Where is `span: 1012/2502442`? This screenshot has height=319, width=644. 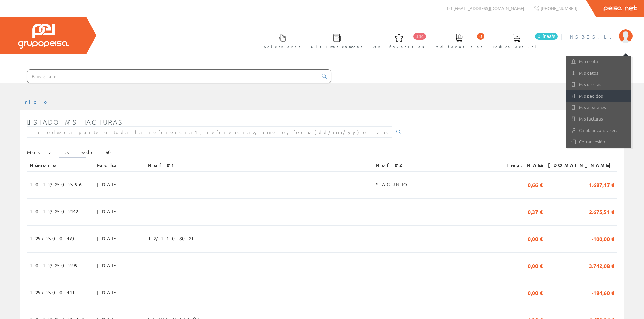
span: 1012/2502442 is located at coordinates (54, 211).